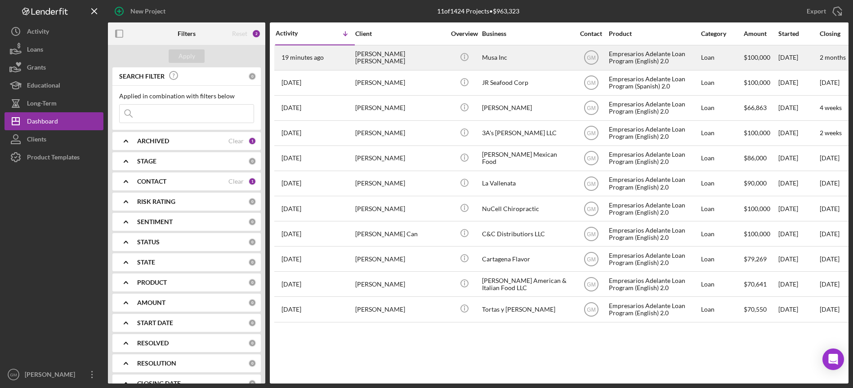 The image size is (853, 388). Describe the element at coordinates (54, 157) in the screenshot. I see `a: Product Templates` at that location.